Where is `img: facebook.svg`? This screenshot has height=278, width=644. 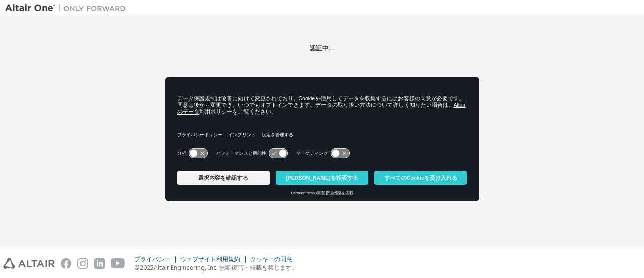 img: facebook.svg is located at coordinates (66, 263).